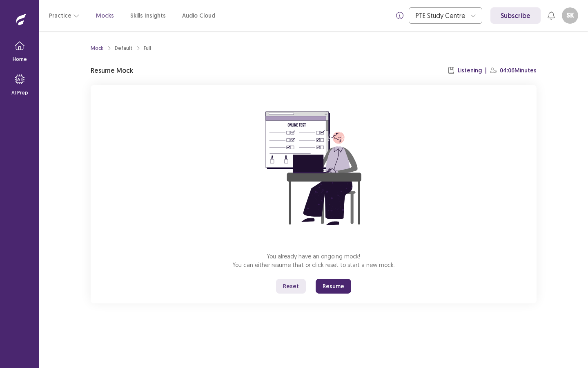 This screenshot has width=588, height=368. Describe the element at coordinates (20, 59) in the screenshot. I see `p: Home` at that location.